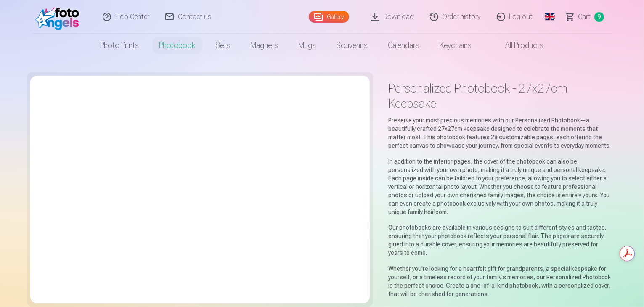  Describe the element at coordinates (585, 17) in the screenshot. I see `span: Сart` at that location.